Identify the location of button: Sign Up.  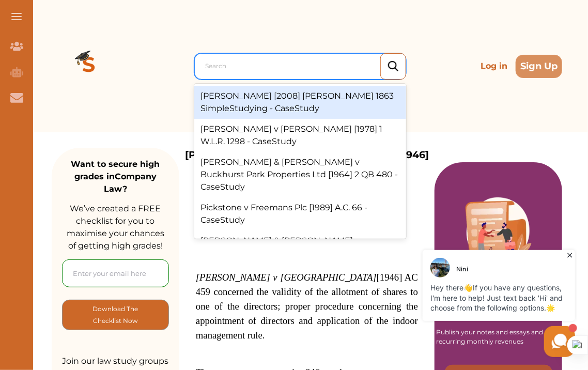
(539, 66).